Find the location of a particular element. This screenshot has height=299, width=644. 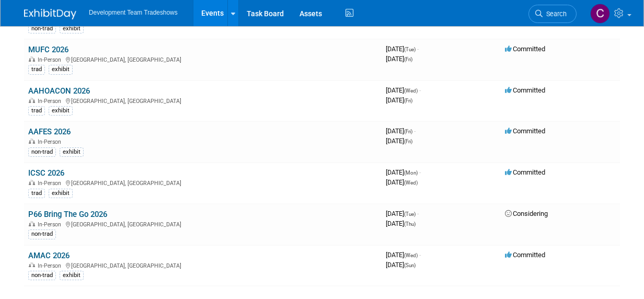

a: AAHOACON 2026 is located at coordinates (59, 91).